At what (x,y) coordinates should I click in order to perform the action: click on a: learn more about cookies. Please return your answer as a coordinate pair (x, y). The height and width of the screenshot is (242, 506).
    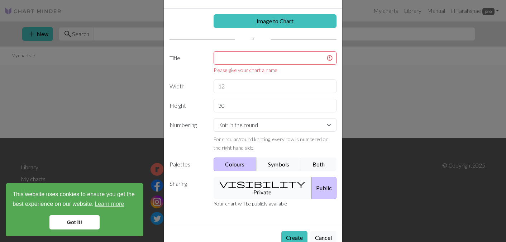
    Looking at the image, I should click on (109, 204).